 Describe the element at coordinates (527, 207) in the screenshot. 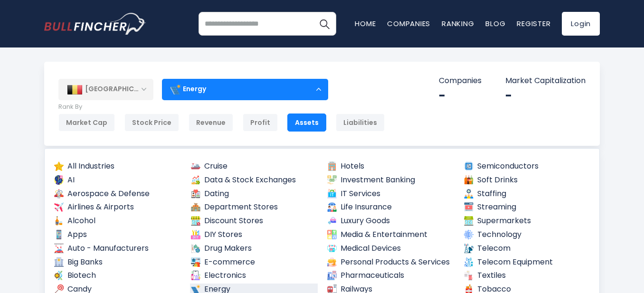

I see `a: Streaming` at that location.